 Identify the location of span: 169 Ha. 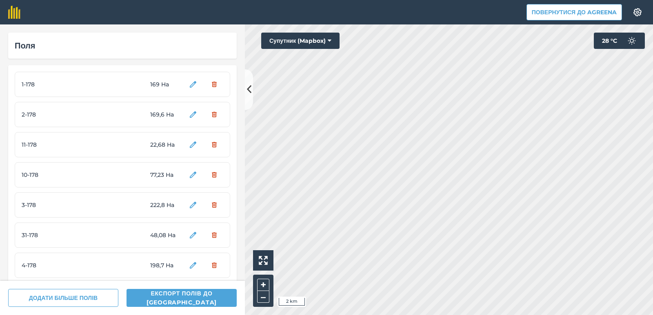
(165, 84).